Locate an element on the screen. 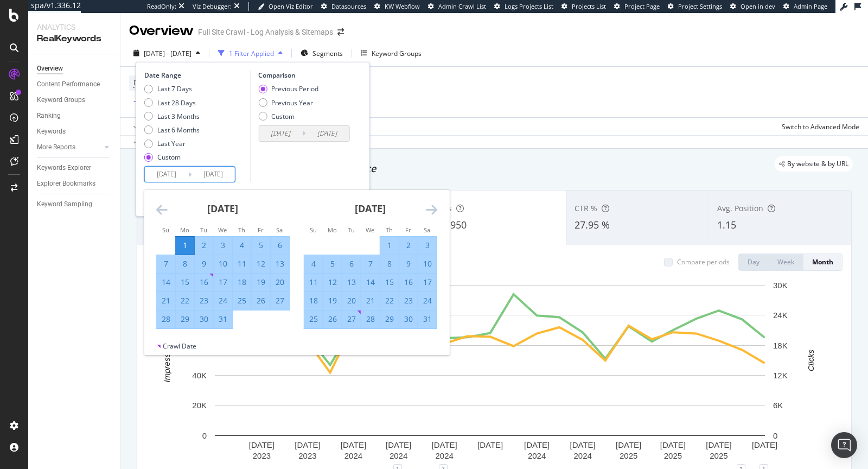 The width and height of the screenshot is (868, 469). td: Selected. Tuesday, July 23, 2024 is located at coordinates (204, 301).